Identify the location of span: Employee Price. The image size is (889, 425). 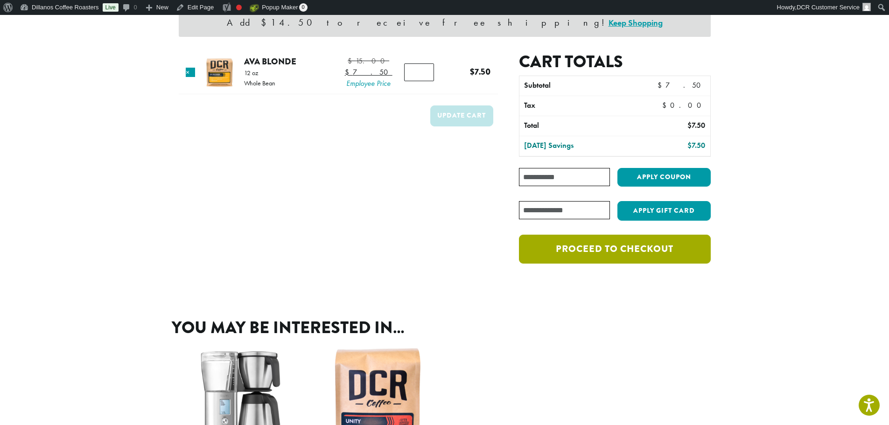
(369, 84).